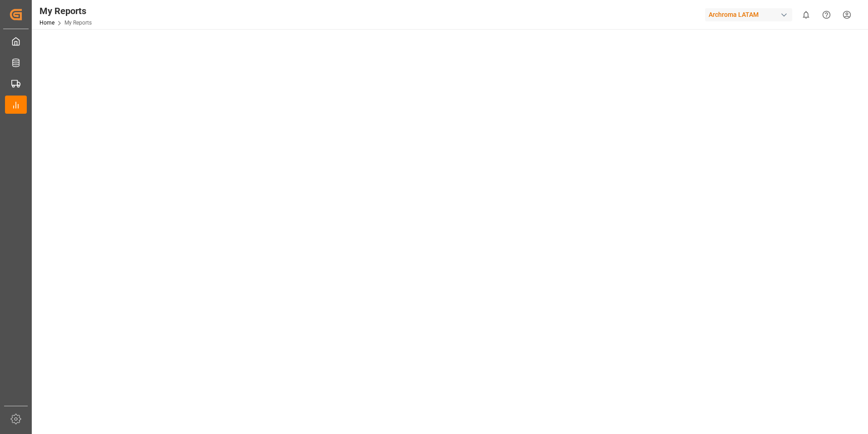  What do you see at coordinates (806, 15) in the screenshot?
I see `button: show 0 new notifications` at bounding box center [806, 15].